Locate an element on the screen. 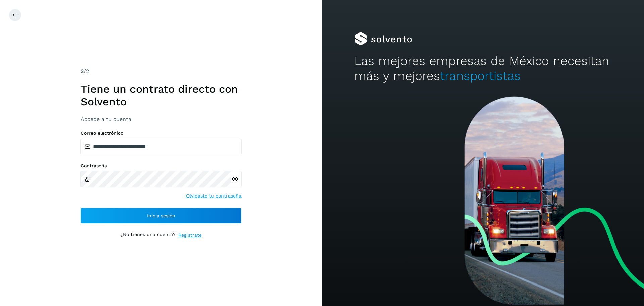 The width and height of the screenshot is (644, 306). label: Correo electrónico is located at coordinates (161, 133).